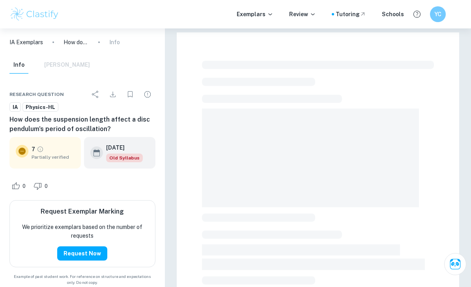  I want to click on div: Share, so click(95, 94).